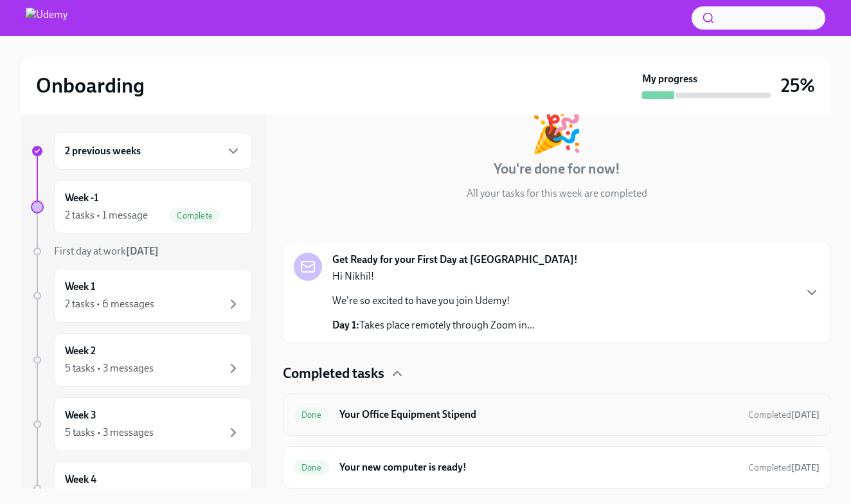  I want to click on h3: 25%, so click(797, 86).